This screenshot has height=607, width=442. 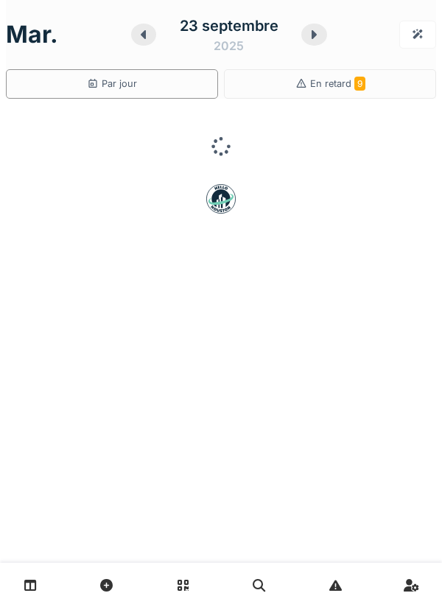 What do you see at coordinates (337, 83) in the screenshot?
I see `span: En retard` at bounding box center [337, 83].